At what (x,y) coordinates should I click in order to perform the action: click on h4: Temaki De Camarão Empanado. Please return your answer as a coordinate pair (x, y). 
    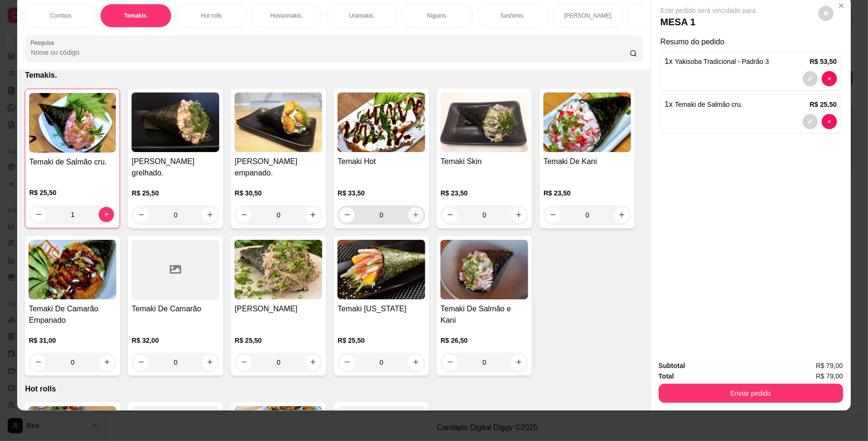
    Looking at the image, I should click on (72, 314).